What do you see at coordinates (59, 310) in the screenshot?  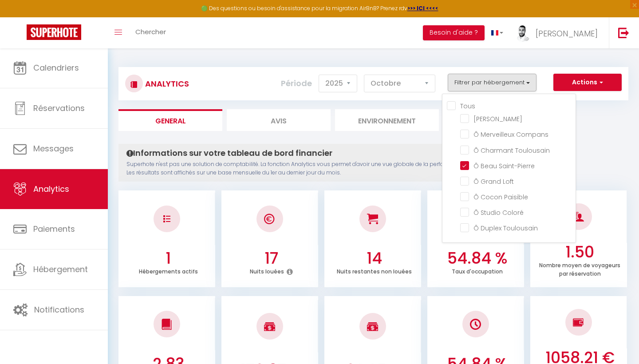 I see `span: Notifications` at bounding box center [59, 310].